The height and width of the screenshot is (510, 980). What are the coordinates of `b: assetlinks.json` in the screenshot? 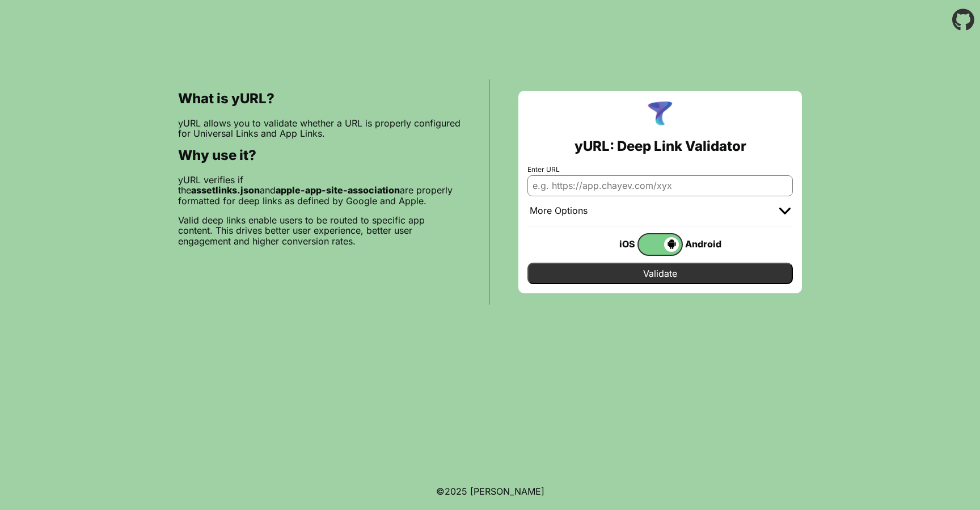 It's located at (225, 190).